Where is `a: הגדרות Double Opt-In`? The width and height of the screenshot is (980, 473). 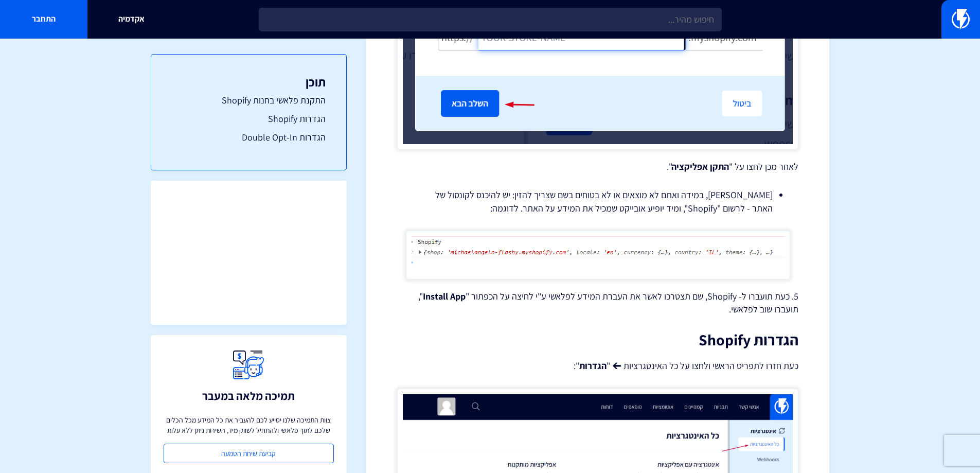 a: הגדרות Double Opt-In is located at coordinates (249, 137).